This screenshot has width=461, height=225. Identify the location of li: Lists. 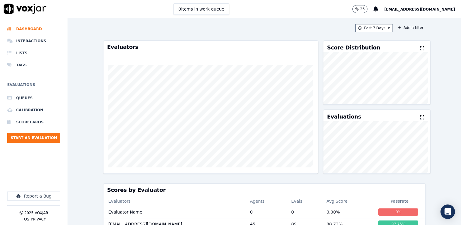
(34, 53).